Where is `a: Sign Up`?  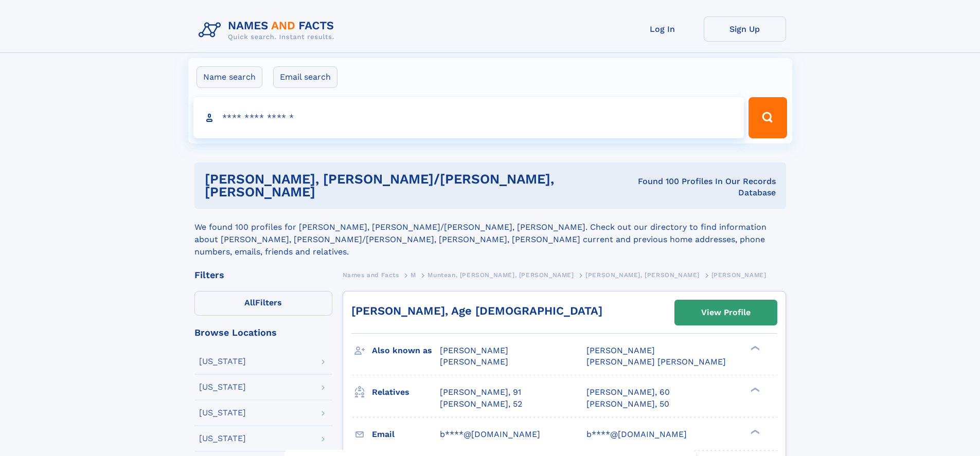
a: Sign Up is located at coordinates (745, 29).